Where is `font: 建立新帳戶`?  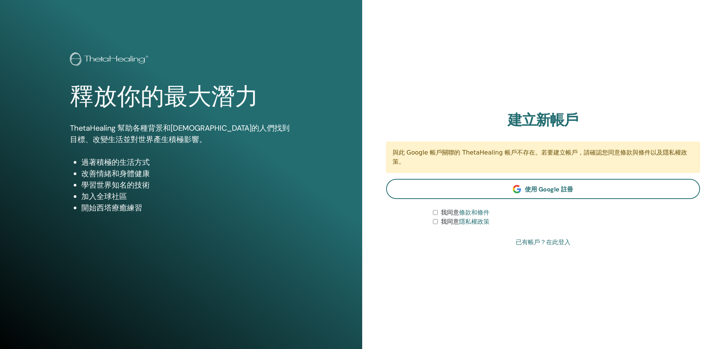
font: 建立新帳戶 is located at coordinates (542, 120).